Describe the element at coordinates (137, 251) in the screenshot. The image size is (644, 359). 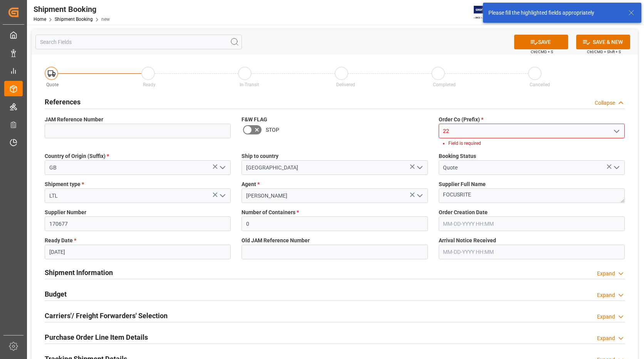
I see `input: MM-DD-YYYY` at that location.